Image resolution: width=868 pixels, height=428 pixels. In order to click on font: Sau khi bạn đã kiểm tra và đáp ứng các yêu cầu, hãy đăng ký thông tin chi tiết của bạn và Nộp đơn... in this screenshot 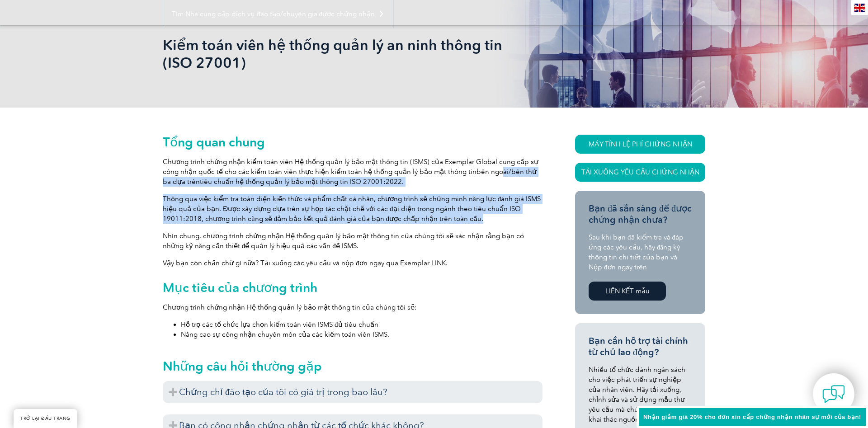, I will do `click(636, 252)`.